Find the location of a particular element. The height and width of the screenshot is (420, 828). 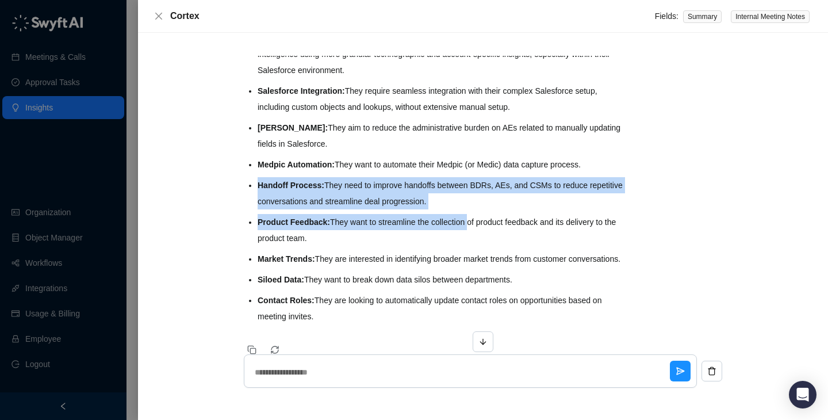

strong: Siloed Data: is located at coordinates (281, 280).